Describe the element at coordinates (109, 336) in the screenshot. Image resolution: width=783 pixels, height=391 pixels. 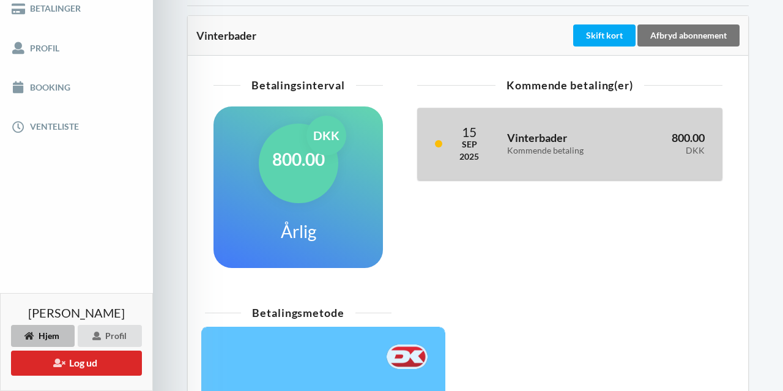
I see `div: Profil` at that location.